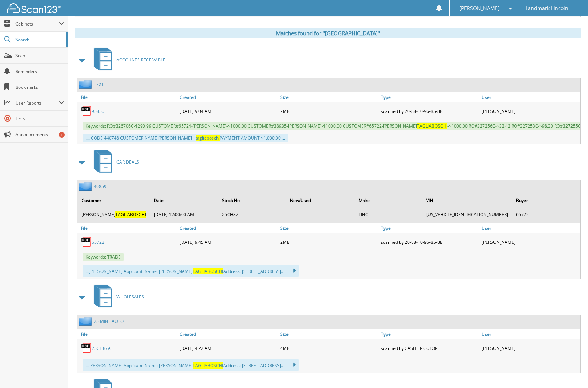 The width and height of the screenshot is (588, 388). I want to click on span: User Reports, so click(37, 103).